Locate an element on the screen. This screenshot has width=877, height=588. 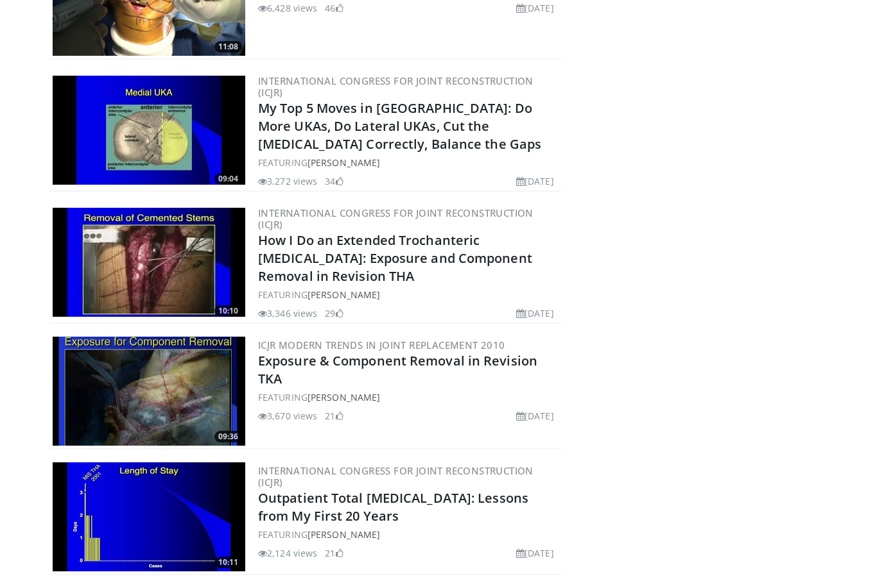
img: 2351e49e-a468-4e26-a24d-078e2f9efae1.300x170_q85_crop-smart_upscale.jpg is located at coordinates (149, 518).